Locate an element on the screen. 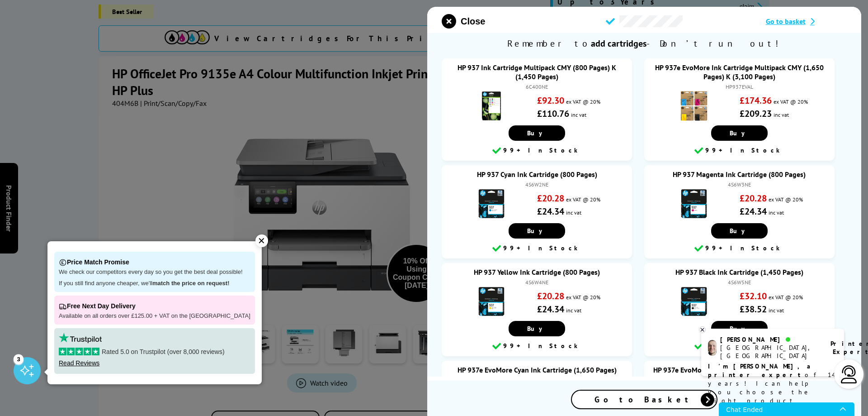  a: Go to Basket is located at coordinates (644, 399).